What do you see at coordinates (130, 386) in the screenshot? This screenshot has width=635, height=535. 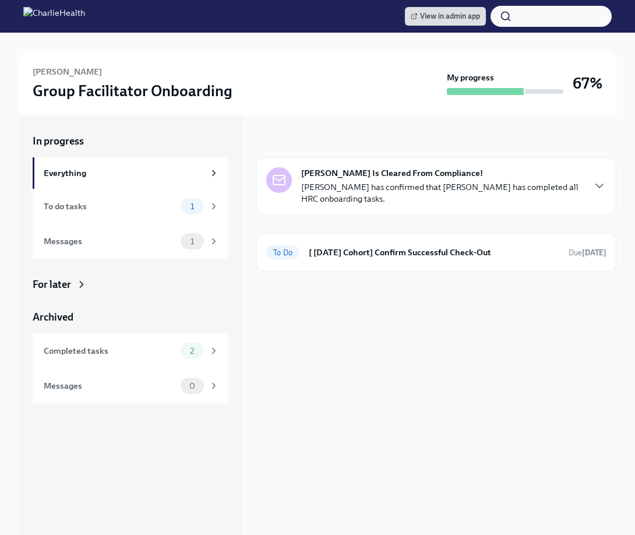 I see `a: Messages0` at bounding box center [130, 386].